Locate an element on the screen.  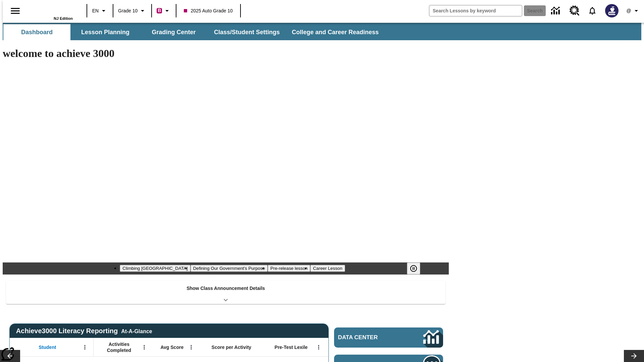
button: Open side menu is located at coordinates (15, 11).